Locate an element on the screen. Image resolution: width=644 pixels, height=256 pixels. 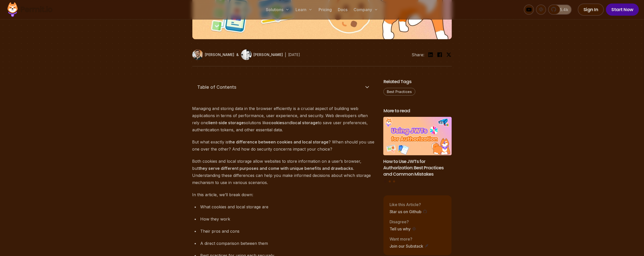
button: Go to slide 3 is located at coordinates (394, 181).